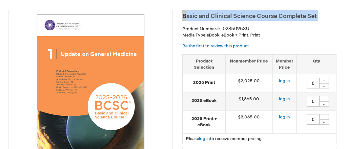  I want to click on strong: 2025 Print, so click(204, 82).